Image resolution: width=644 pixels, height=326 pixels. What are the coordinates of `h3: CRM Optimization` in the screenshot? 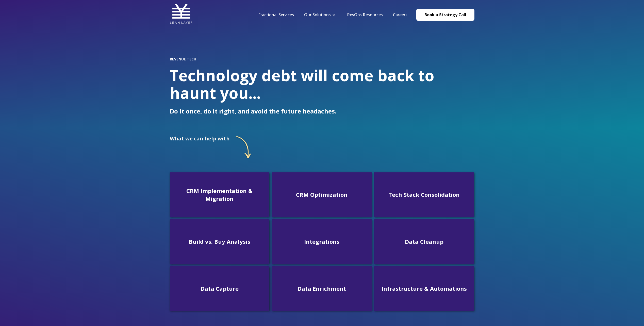 It's located at (321, 195).